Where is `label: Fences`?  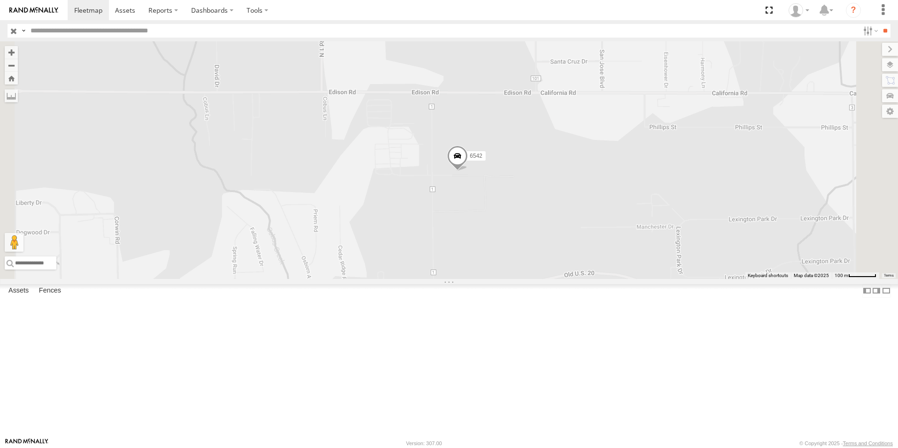 label: Fences is located at coordinates (50, 291).